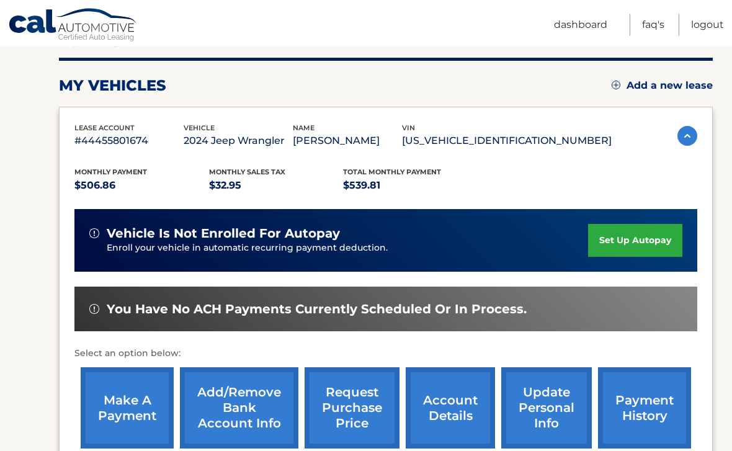  Describe the element at coordinates (223, 234) in the screenshot. I see `span: vehicle is not enrolled for autopay` at that location.